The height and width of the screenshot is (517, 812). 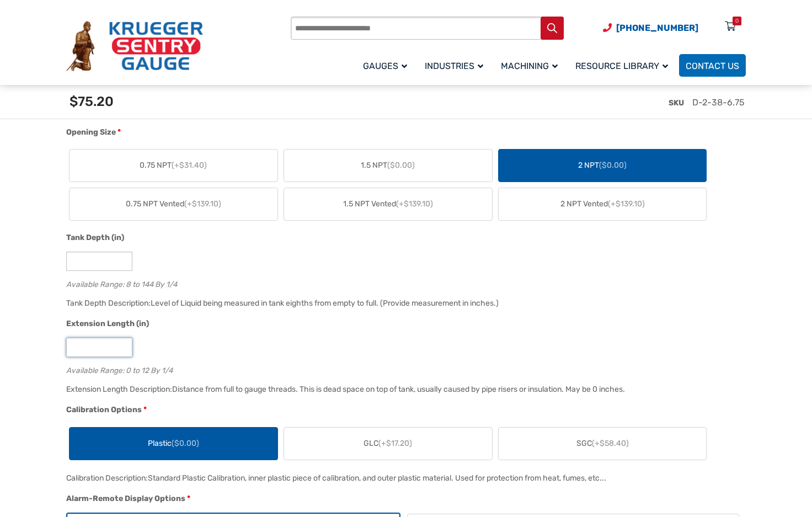 What do you see at coordinates (104, 410) in the screenshot?
I see `span: Calibration Options` at bounding box center [104, 410].